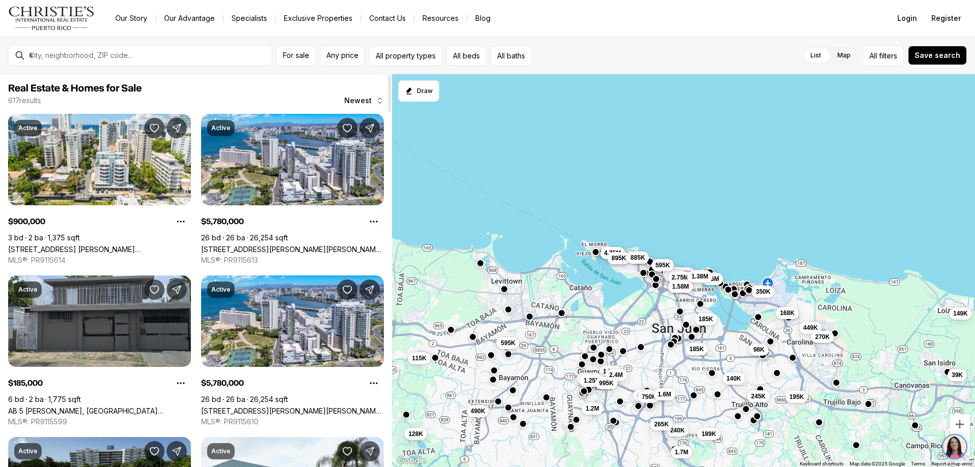 This screenshot has height=467, width=975. I want to click on span: Newest, so click(358, 101).